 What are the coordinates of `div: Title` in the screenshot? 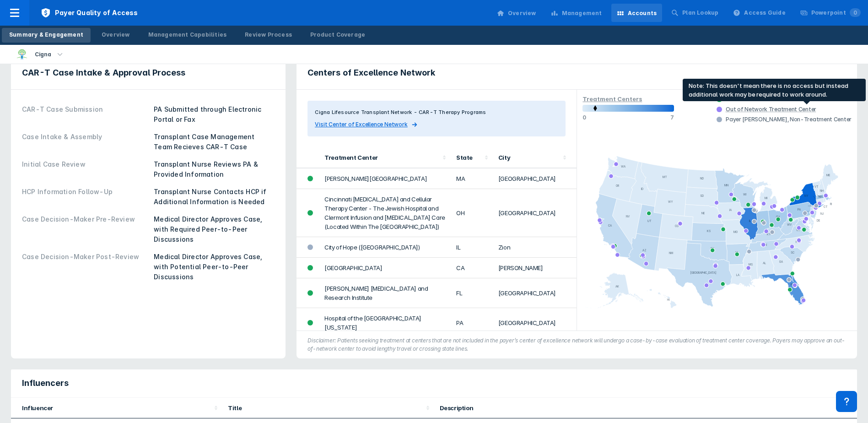 It's located at (325, 408).